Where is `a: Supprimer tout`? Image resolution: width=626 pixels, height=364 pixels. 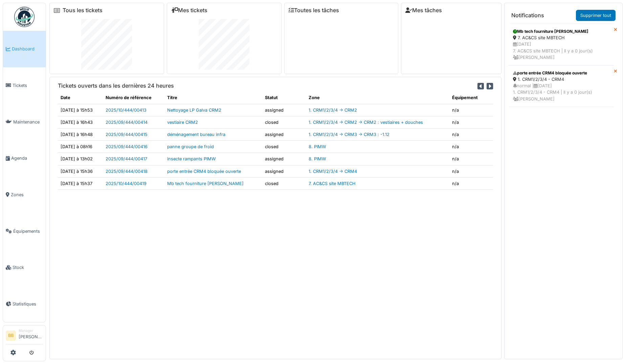
a: Supprimer tout is located at coordinates (595, 15).